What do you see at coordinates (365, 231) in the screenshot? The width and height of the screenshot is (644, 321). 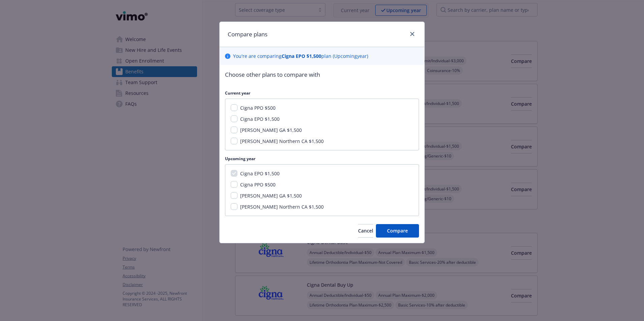 I see `button: Cancel` at bounding box center [365, 231].